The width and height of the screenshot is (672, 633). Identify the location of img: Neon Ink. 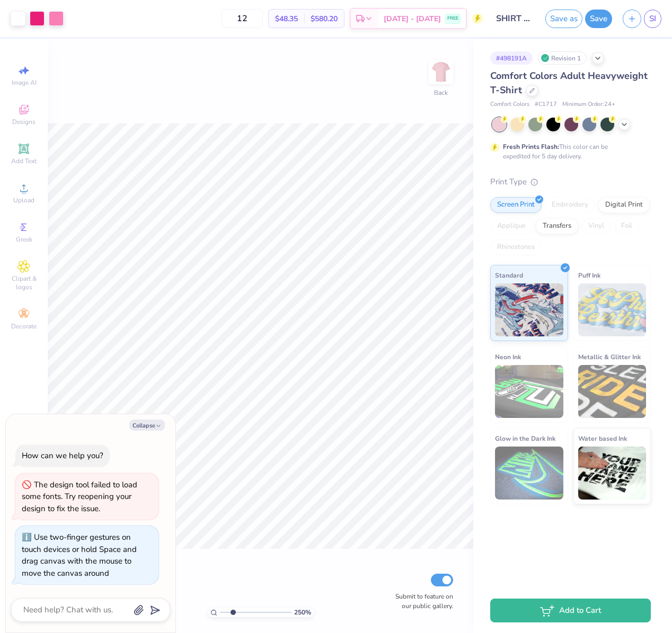
(528, 392).